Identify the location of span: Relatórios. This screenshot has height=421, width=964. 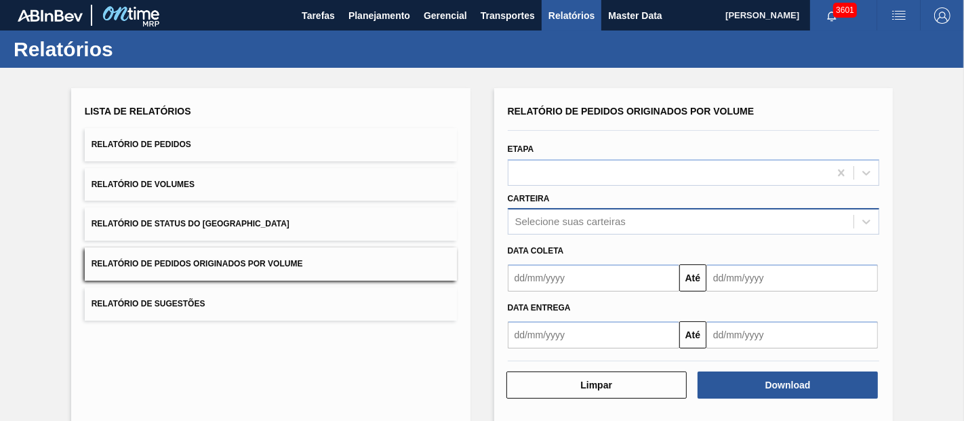
(572, 16).